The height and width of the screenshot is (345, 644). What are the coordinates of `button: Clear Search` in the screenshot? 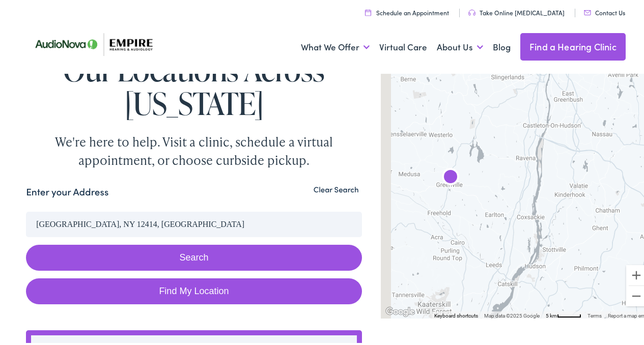 It's located at (336, 188).